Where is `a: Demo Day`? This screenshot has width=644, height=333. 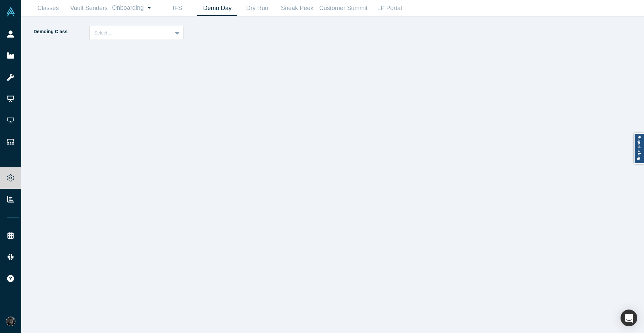
a: Demo Day is located at coordinates (217, 8).